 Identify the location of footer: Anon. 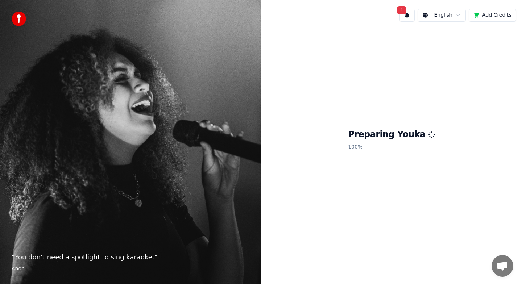
(131, 269).